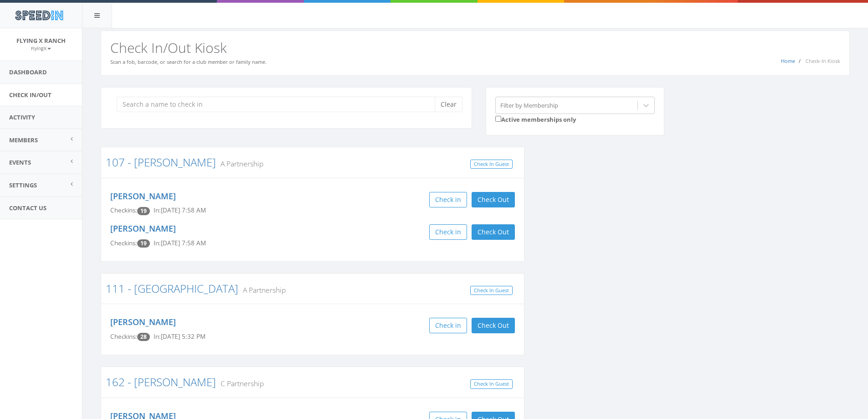 Image resolution: width=868 pixels, height=419 pixels. I want to click on span: Check-In Kiosk, so click(823, 61).